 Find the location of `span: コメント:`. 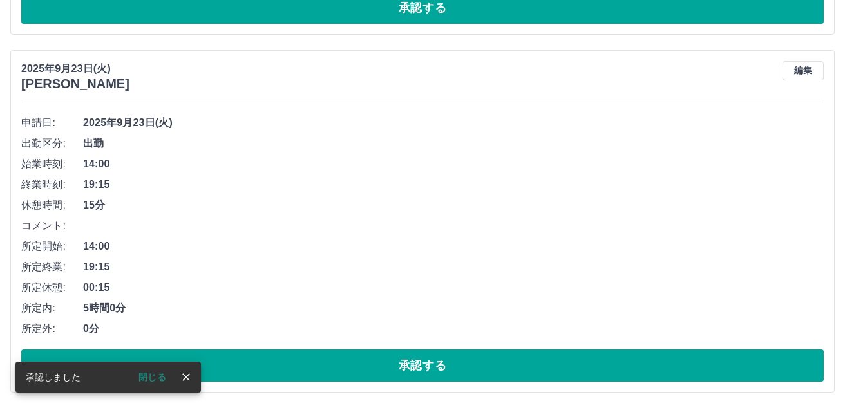

span: コメント: is located at coordinates (52, 226).